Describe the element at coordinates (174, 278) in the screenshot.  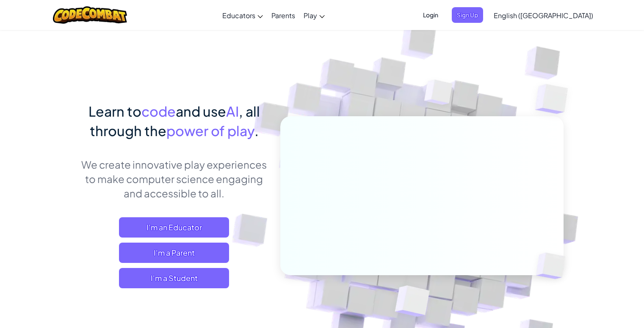
I see `button: I'm a Student` at that location.